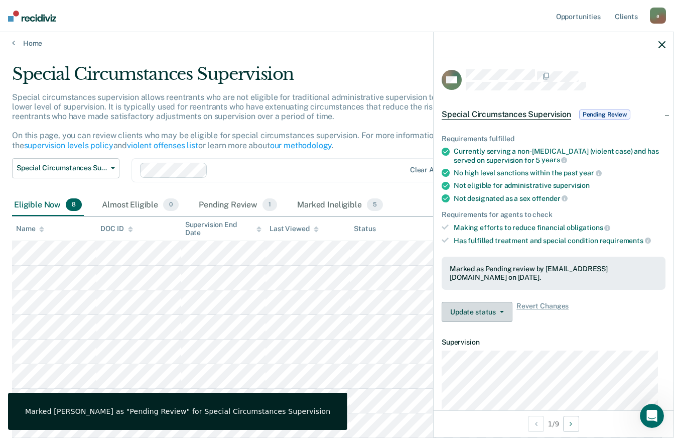 The width and height of the screenshot is (674, 438). I want to click on a: violent offenses list, so click(163, 145).